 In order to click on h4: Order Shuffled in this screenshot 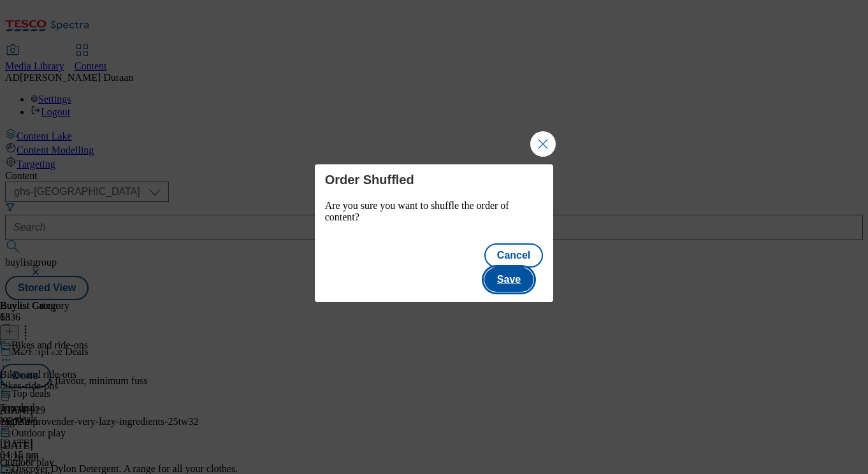, I will do `click(434, 180)`.